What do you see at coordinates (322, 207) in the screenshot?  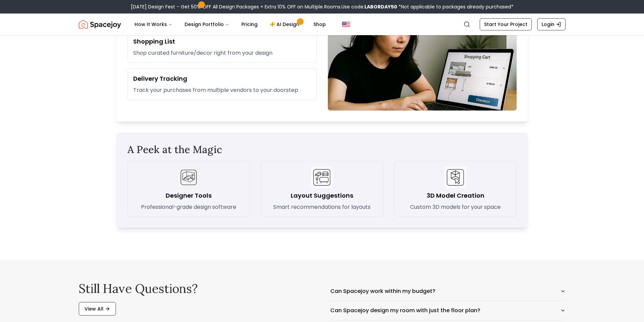 I see `p: Smart recommendations for layouts` at bounding box center [322, 207].